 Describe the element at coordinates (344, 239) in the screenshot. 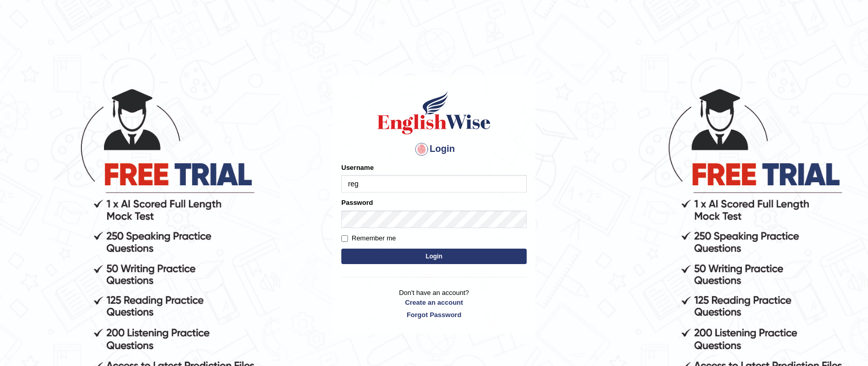

I see `input: Remember me` at that location.